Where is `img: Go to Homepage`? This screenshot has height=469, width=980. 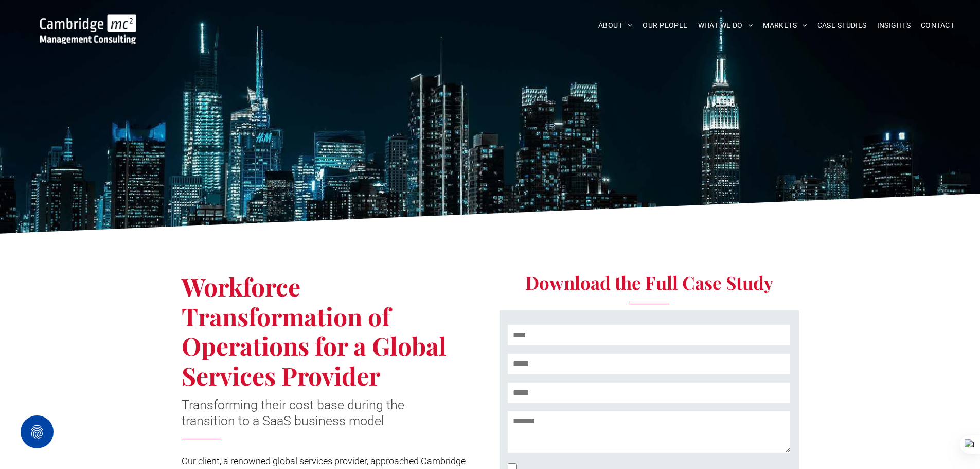 img: Go to Homepage is located at coordinates (88, 29).